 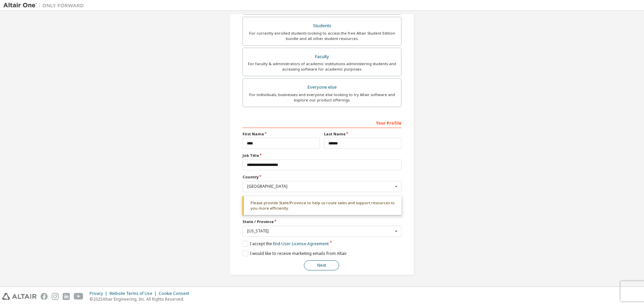 I want to click on label: Last Name, so click(x=363, y=134).